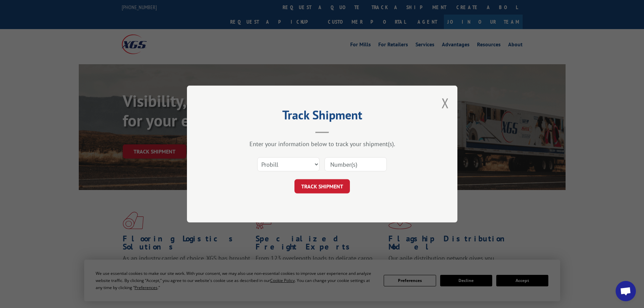  Describe the element at coordinates (322, 186) in the screenshot. I see `button: TRACK SHIPMENT` at that location.